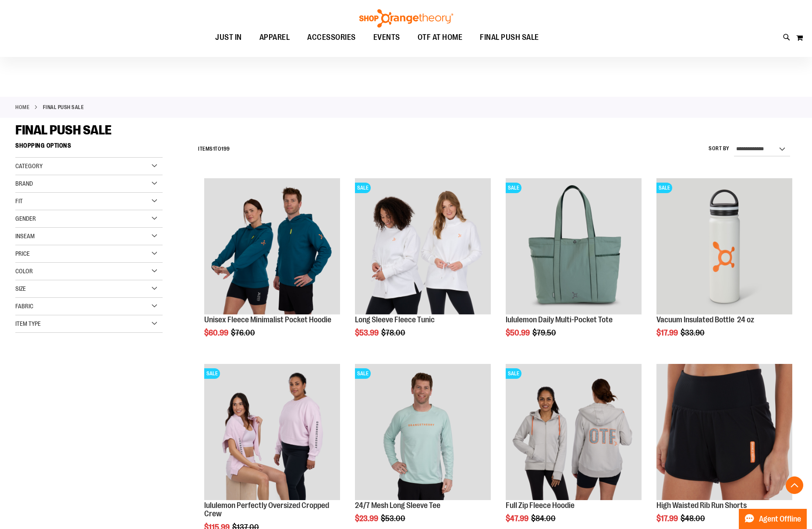 The width and height of the screenshot is (812, 529). Describe the element at coordinates (395, 320) in the screenshot. I see `a: Long Sleeve Fleece Tunic` at that location.